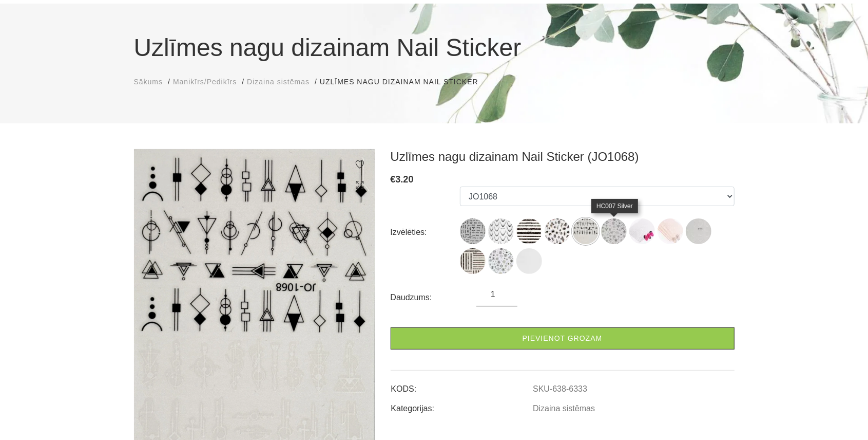 The width and height of the screenshot is (868, 440). I want to click on span: 3.20, so click(405, 179).